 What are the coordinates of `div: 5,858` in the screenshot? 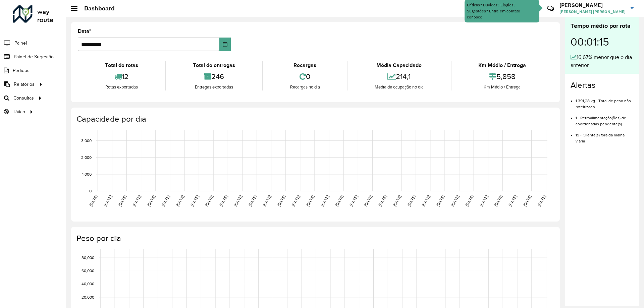 It's located at (502, 76).